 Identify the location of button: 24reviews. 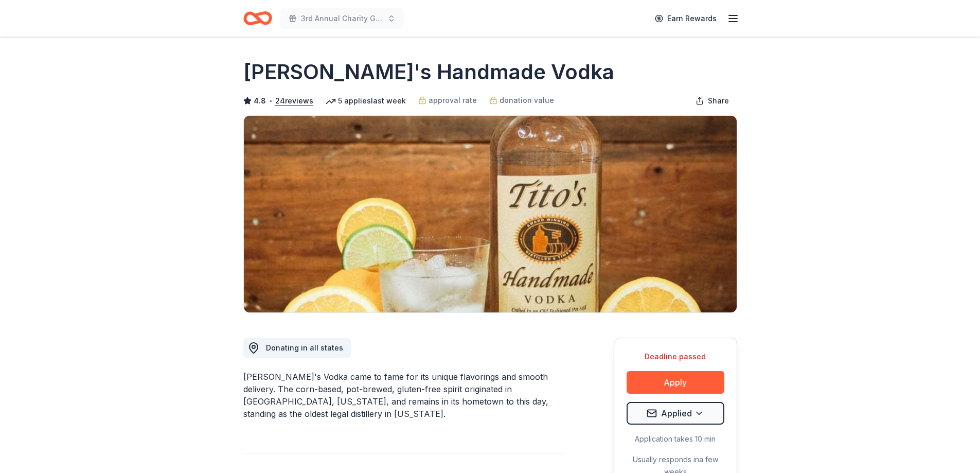
(294, 101).